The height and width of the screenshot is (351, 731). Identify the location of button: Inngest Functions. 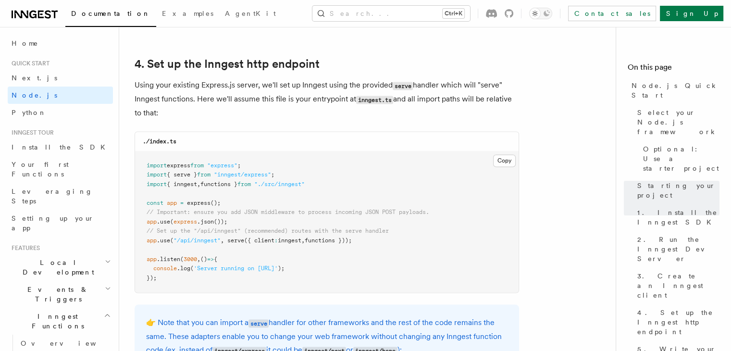
(60, 321).